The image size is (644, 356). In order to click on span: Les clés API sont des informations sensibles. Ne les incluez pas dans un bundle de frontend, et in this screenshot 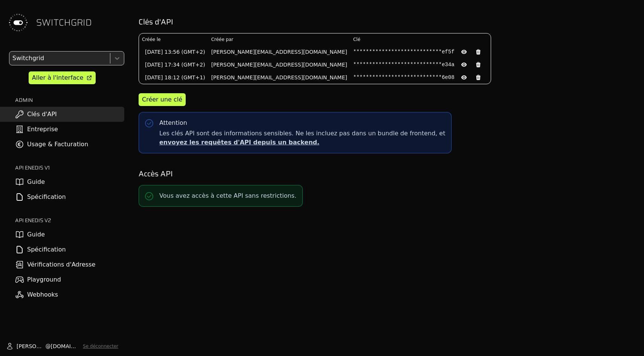, I will do `click(302, 138)`.